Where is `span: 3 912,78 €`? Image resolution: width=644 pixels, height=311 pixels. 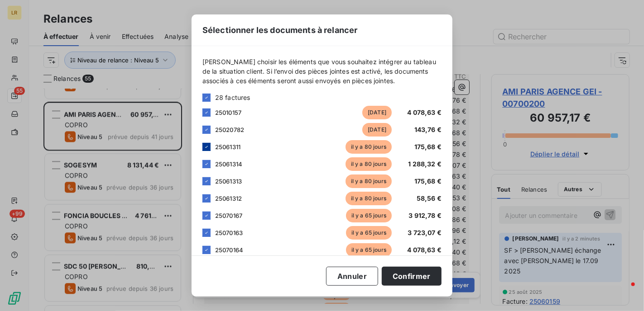 span: 3 912,78 € is located at coordinates (426, 215).